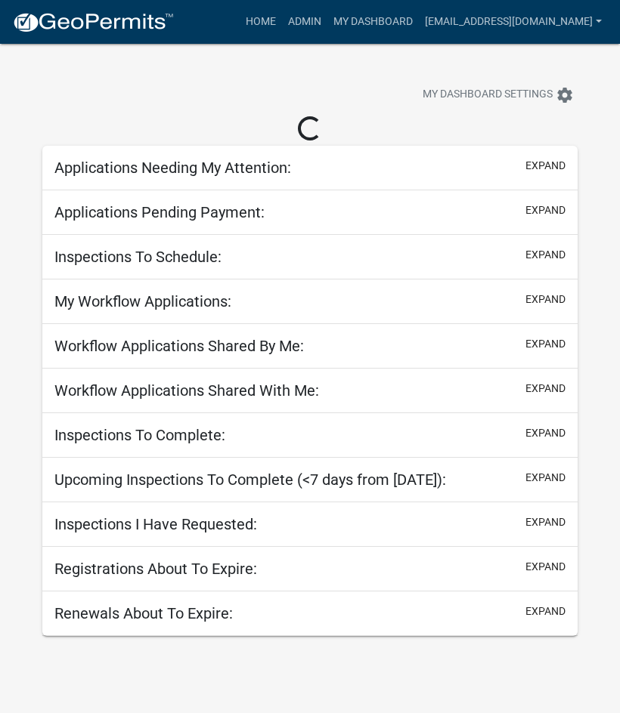 This screenshot has height=713, width=620. I want to click on h5: Inspections To Complete:, so click(140, 435).